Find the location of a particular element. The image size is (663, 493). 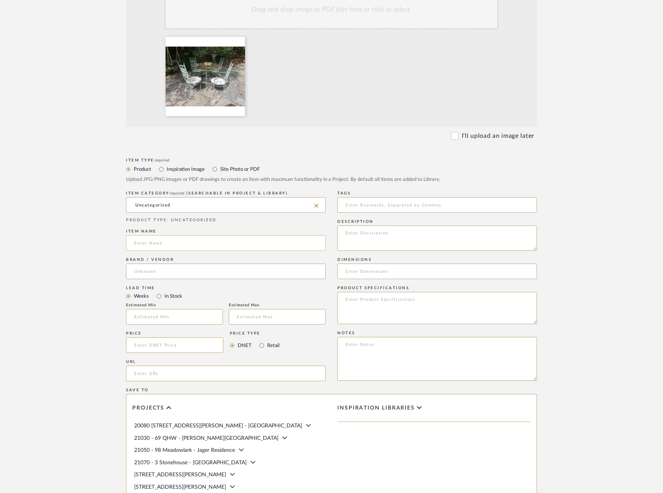

input: Estimated Min is located at coordinates (175, 317).